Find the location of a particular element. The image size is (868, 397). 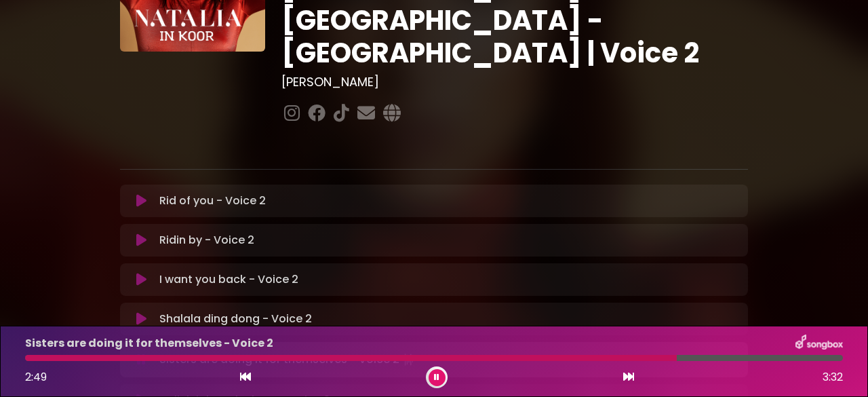

span: 2:49 is located at coordinates (36, 377).